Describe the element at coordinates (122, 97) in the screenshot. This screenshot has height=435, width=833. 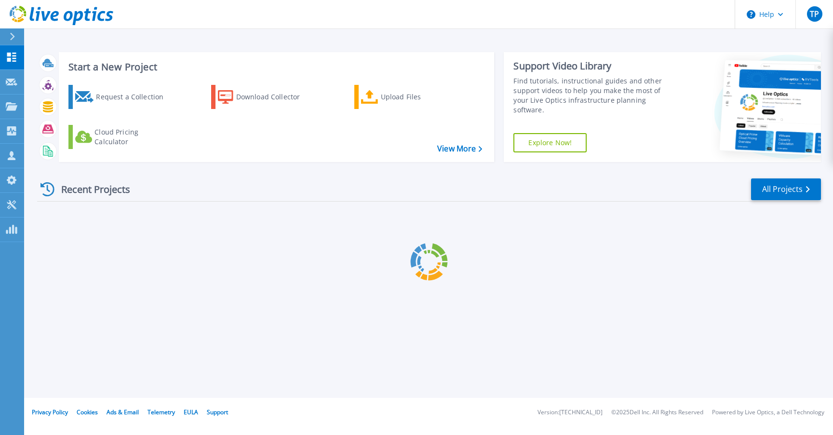
I see `a: Request a Collection` at that location.